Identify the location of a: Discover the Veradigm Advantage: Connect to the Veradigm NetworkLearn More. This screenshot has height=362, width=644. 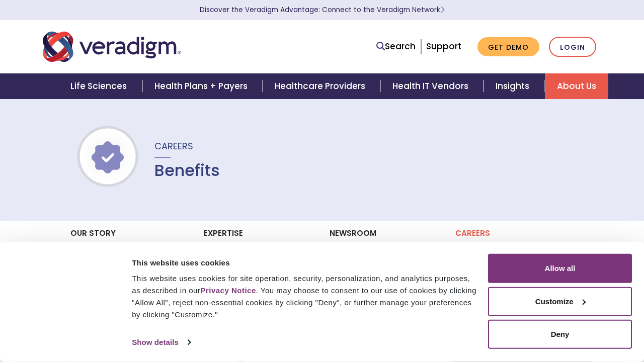
(322, 9).